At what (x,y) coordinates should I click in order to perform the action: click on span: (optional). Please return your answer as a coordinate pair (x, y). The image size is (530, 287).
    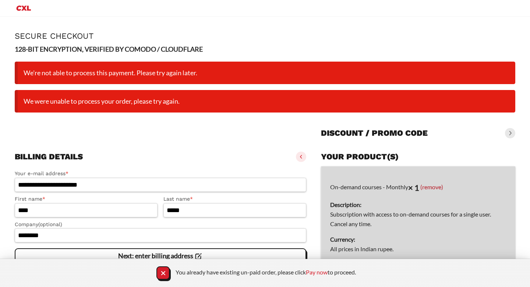
    Looking at the image, I should click on (50, 224).